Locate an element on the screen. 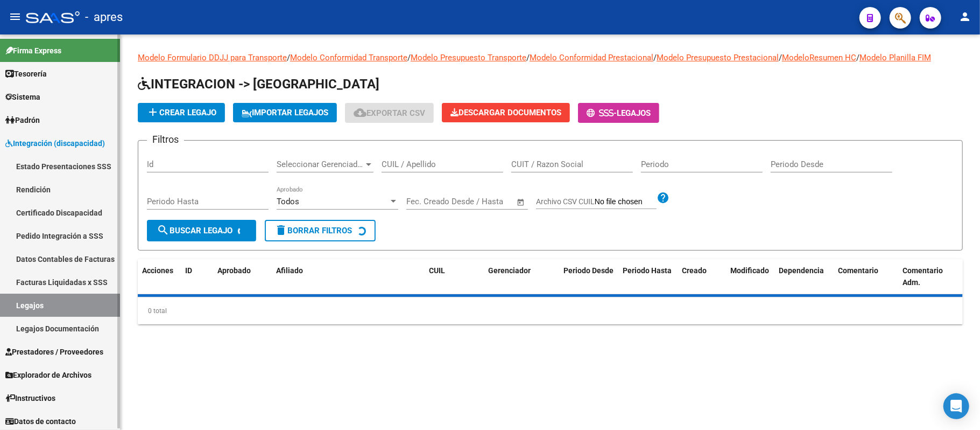 This screenshot has height=430, width=980. span: Modificado is located at coordinates (750, 270).